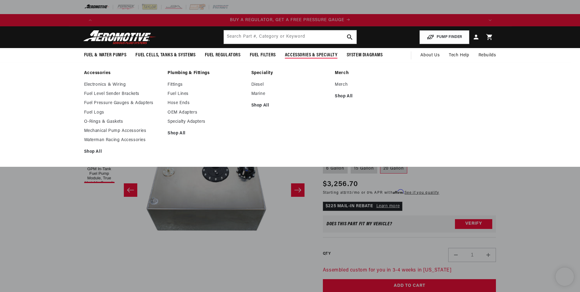 This screenshot has height=292, width=580. What do you see at coordinates (206, 122) in the screenshot?
I see `a: Specialty Adapters` at bounding box center [206, 122].